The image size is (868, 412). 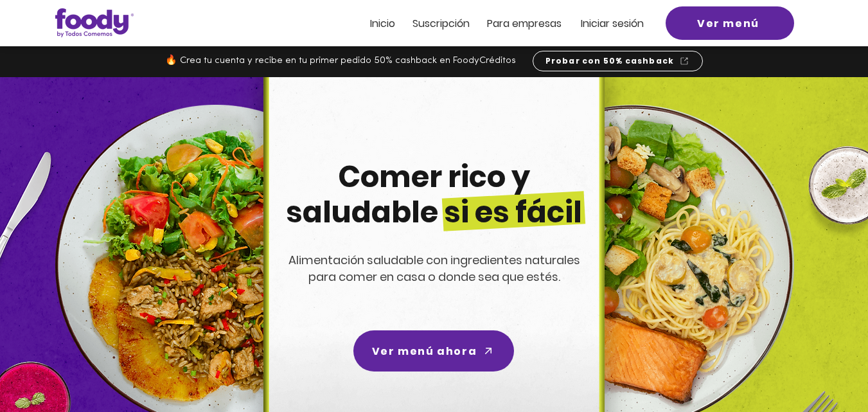 What do you see at coordinates (530, 23) in the screenshot?
I see `span: ra empresas` at bounding box center [530, 23].